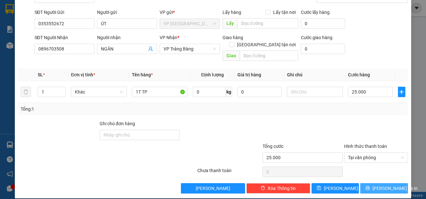 The height and width of the screenshot is (199, 426). I want to click on div: Tổng: 1, so click(93, 109).